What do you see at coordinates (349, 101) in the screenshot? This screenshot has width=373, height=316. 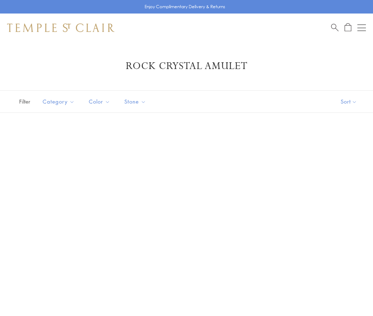 I see `button: Show sort by` at bounding box center [349, 101].